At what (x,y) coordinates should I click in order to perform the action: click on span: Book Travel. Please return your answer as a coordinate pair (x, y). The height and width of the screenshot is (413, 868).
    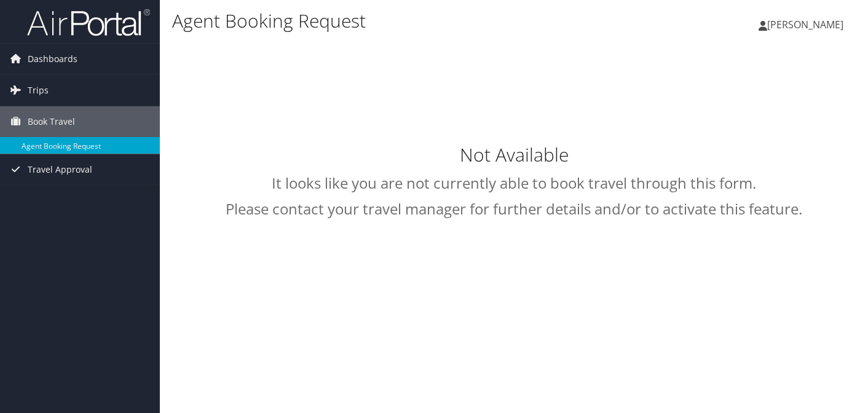
    Looking at the image, I should click on (51, 122).